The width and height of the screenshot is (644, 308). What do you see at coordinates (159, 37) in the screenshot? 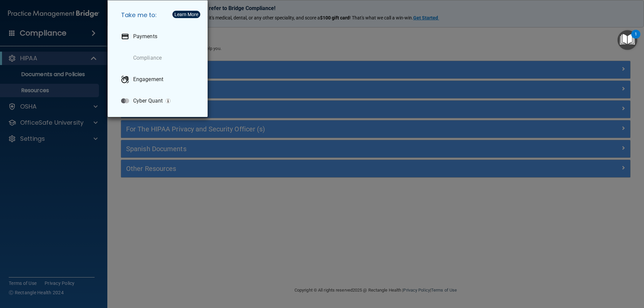
I see `a: Payments` at bounding box center [159, 37].